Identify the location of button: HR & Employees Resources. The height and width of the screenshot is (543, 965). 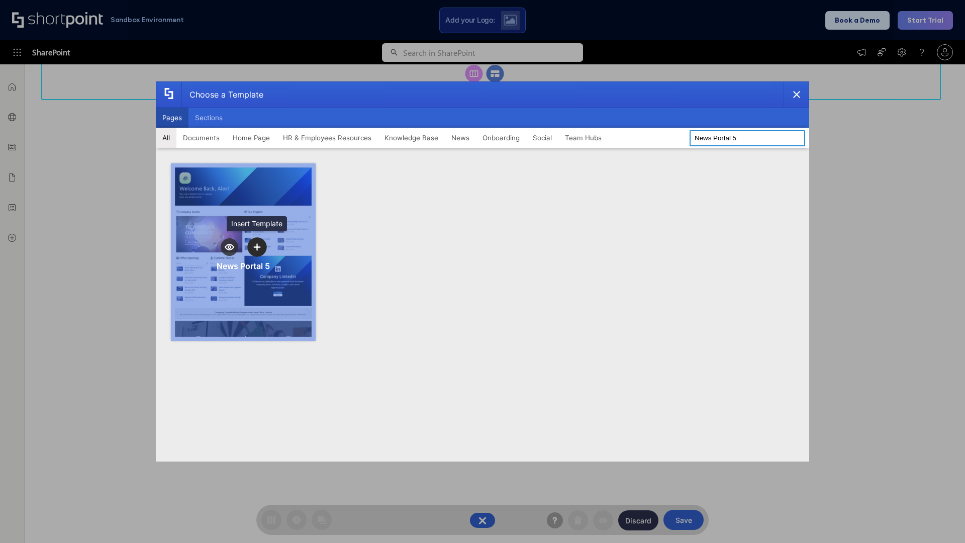
(327, 138).